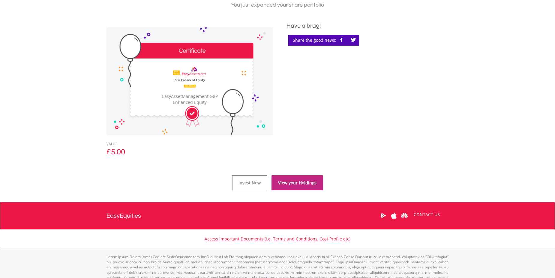 The height and width of the screenshot is (278, 555). What do you see at coordinates (278, 5) in the screenshot?
I see `div: You just expanded your share portfolio` at bounding box center [278, 5].